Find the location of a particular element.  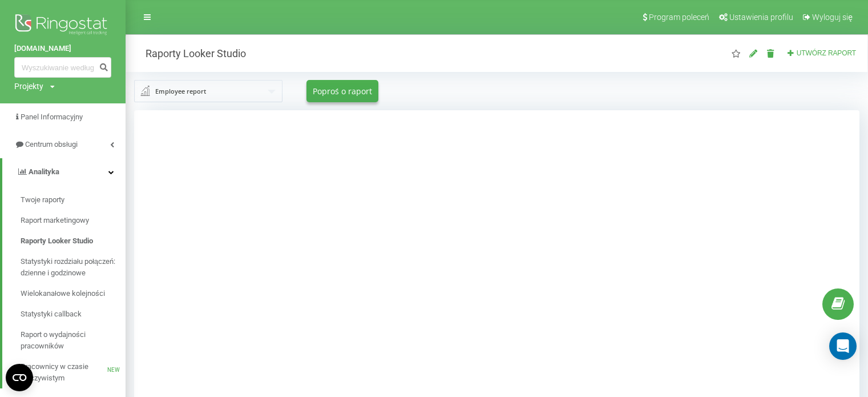

img: Ringostat logo is located at coordinates (63, 26).